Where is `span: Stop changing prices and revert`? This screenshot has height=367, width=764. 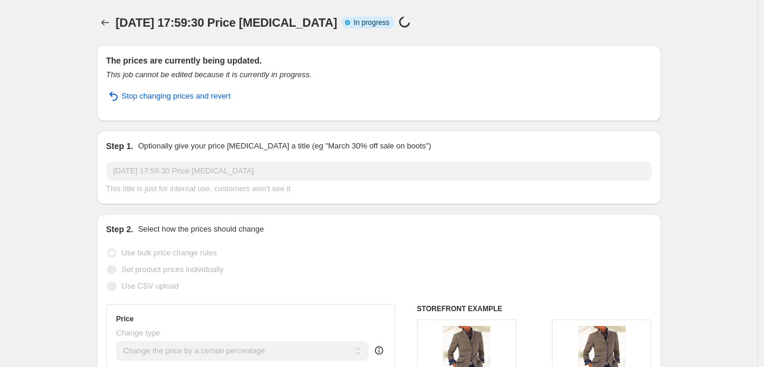
span: Stop changing prices and revert is located at coordinates (177, 96).